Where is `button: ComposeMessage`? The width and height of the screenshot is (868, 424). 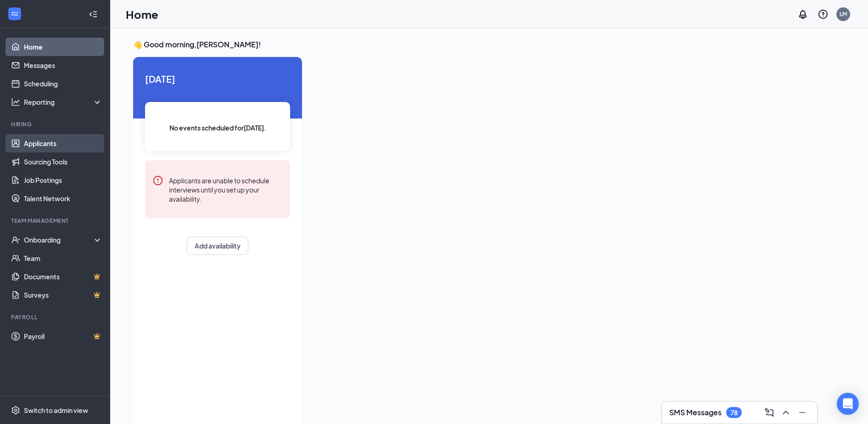
button: ComposeMessage is located at coordinates (770, 412).